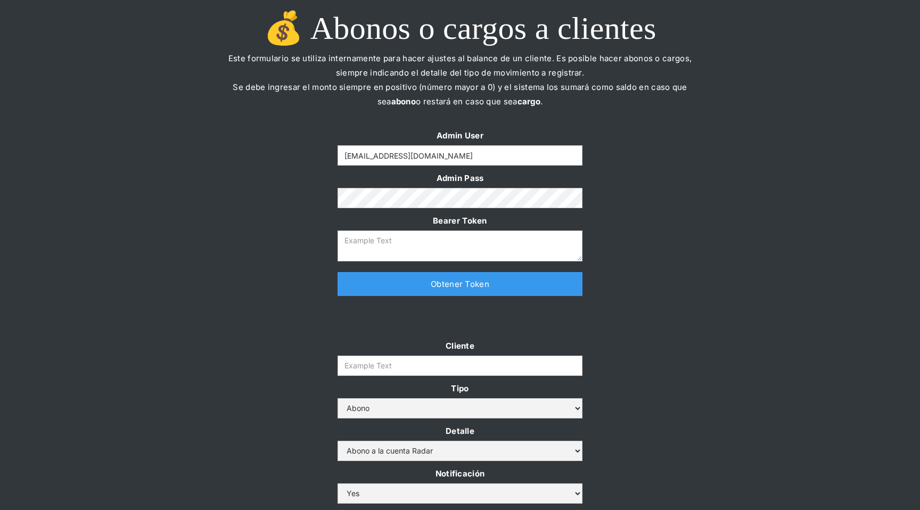  I want to click on label: Detalle, so click(460, 431).